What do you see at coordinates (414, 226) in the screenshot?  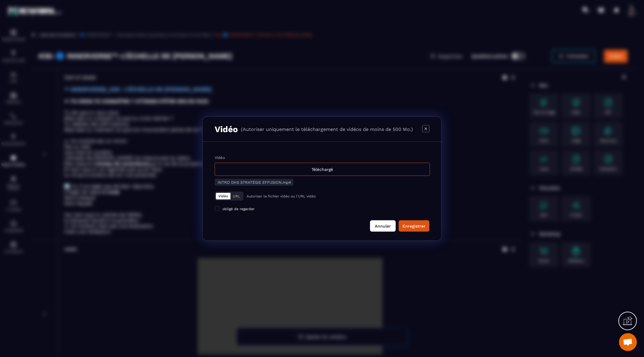 I see `button: Enregistrer` at bounding box center [414, 226].